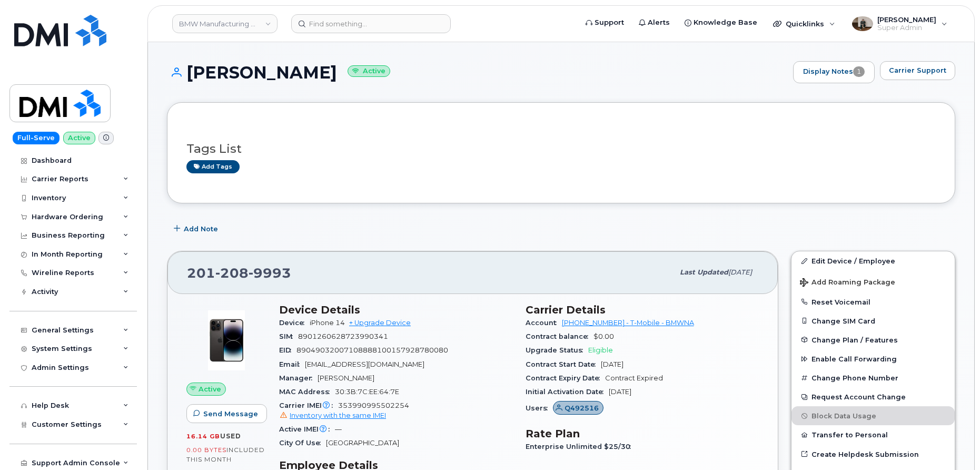 The height and width of the screenshot is (470, 980). I want to click on button: Add Note, so click(197, 228).